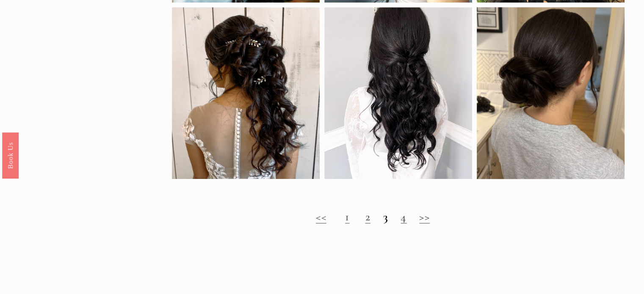 This screenshot has width=644, height=294. I want to click on a: 2, so click(367, 217).